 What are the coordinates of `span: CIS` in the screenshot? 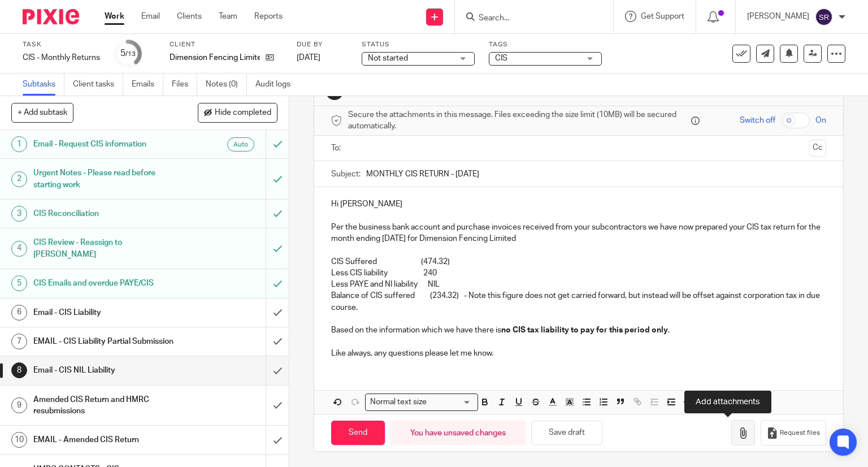 It's located at (501, 58).